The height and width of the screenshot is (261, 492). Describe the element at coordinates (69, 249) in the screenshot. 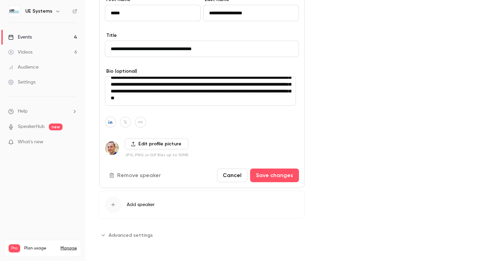

I see `a: Manage` at that location.